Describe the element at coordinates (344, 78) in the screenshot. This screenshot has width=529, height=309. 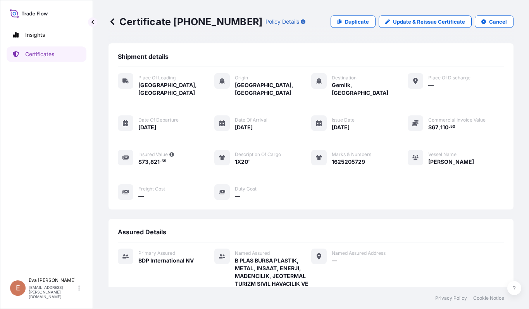
I see `span: Destination` at that location.